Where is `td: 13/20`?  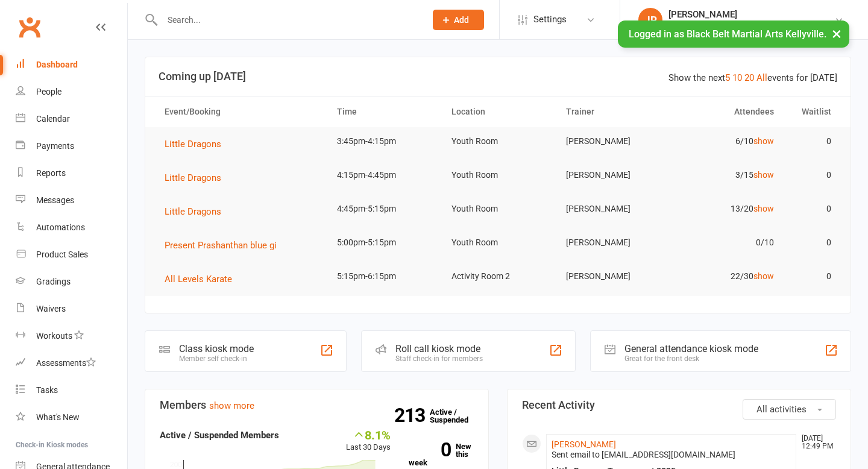 td: 13/20 is located at coordinates (727, 209).